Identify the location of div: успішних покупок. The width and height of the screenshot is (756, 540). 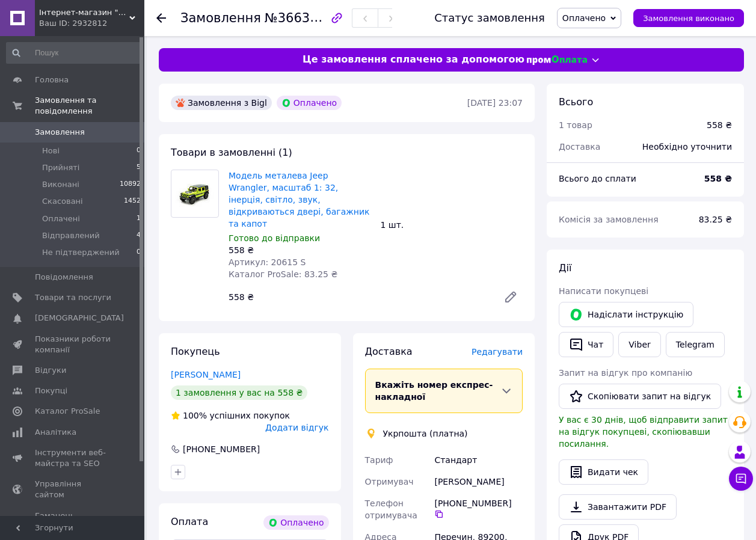
(231, 416).